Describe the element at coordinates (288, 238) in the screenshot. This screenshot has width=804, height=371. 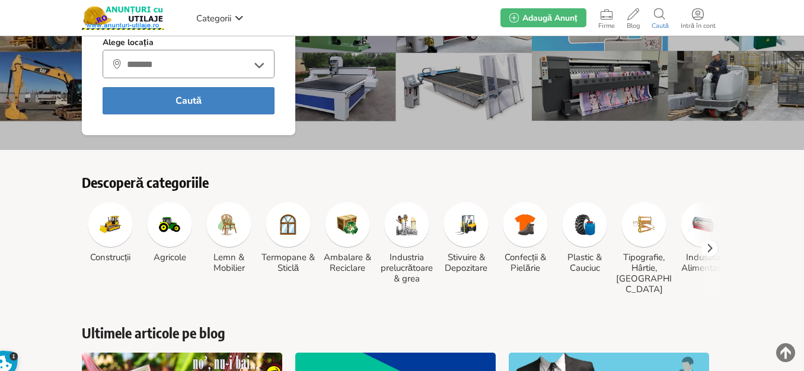
I see `a: Termopane & Sticlă Termopane & Sticlă` at that location.